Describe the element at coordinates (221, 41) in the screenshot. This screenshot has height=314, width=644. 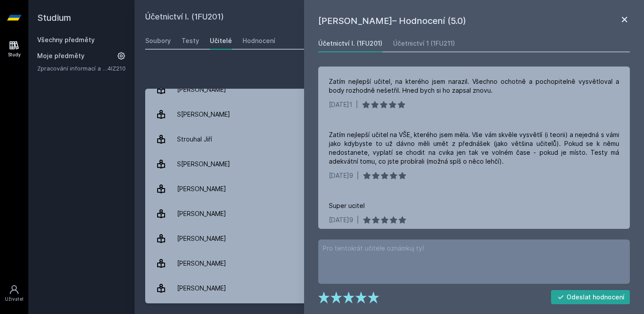
I see `div: Učitelé` at that location.